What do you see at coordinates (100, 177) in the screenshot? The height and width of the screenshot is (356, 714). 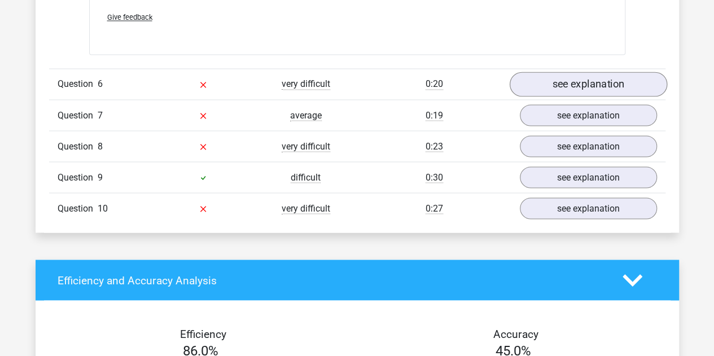 I see `span: 9` at bounding box center [100, 177].